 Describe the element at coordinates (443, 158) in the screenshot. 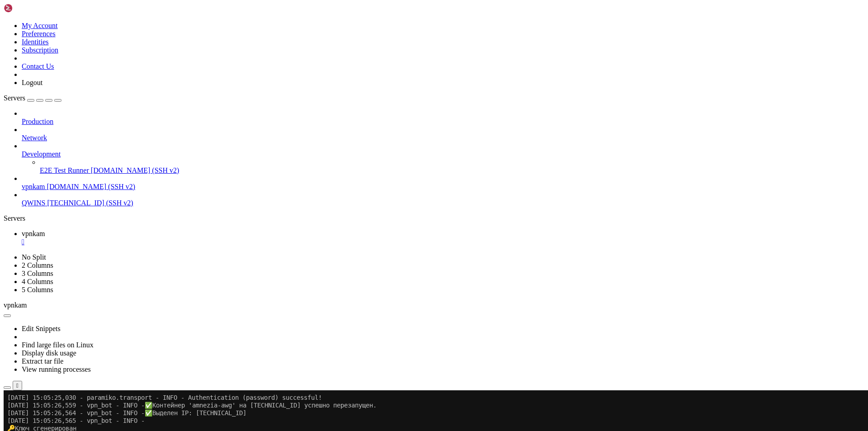

I see `li: Development` at that location.